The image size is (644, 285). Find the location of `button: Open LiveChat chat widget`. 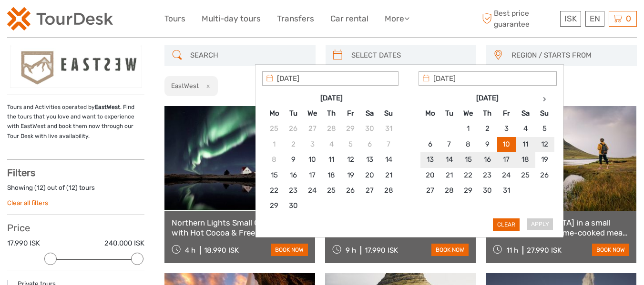

button: Open LiveChat chat widget is located at coordinates (115, 20).